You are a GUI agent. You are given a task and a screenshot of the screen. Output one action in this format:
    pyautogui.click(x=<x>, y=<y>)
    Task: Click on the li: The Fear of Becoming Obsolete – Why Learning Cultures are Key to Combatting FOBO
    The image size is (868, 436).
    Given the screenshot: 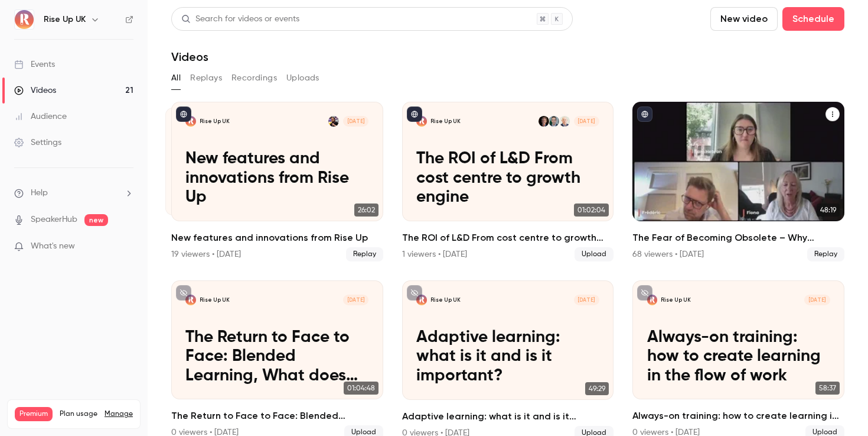 What is the action you would take?
    pyautogui.click(x=738, y=181)
    